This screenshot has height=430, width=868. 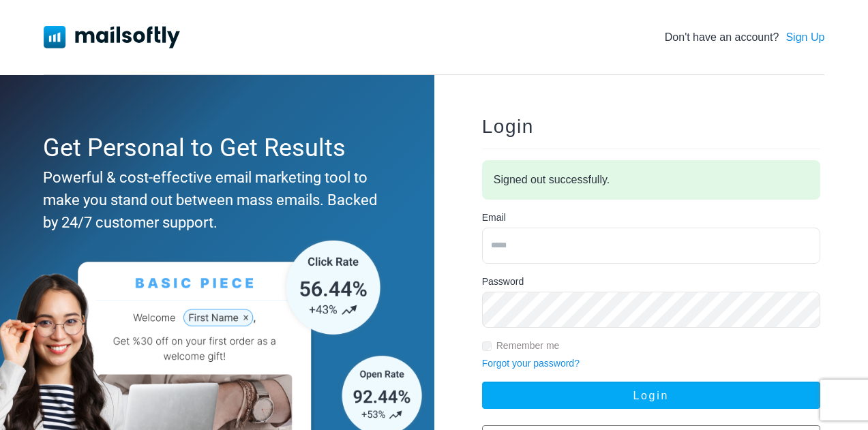 I want to click on label: Password, so click(x=502, y=282).